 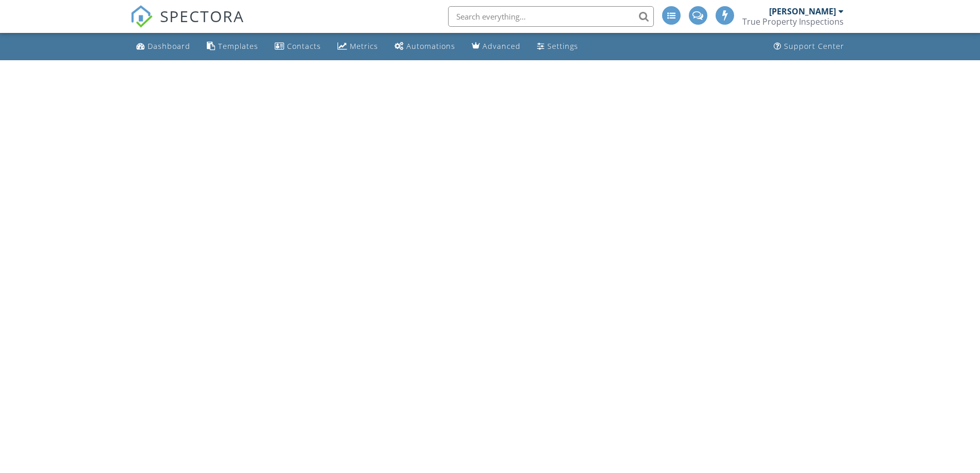 I want to click on a: Templates, so click(x=233, y=46).